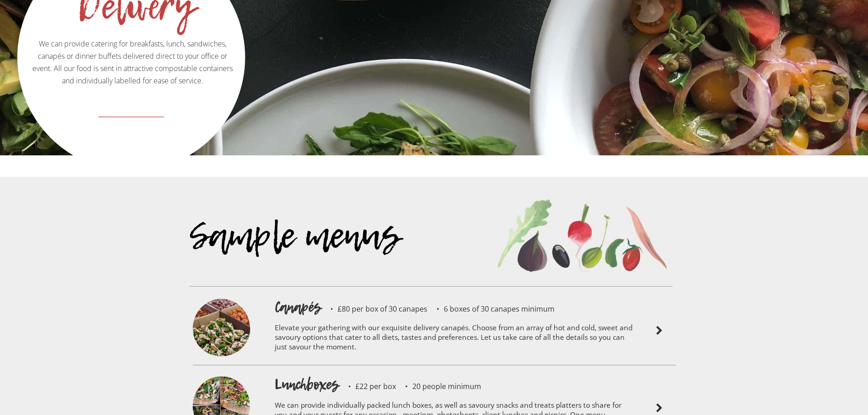 The height and width of the screenshot is (415, 868). I want to click on p: £80 per box of 30 canapes, so click(374, 309).